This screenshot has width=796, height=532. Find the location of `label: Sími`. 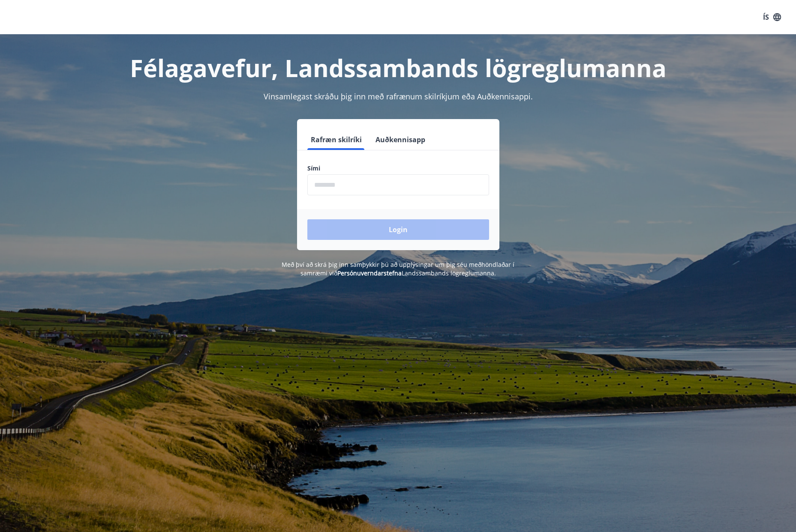

label: Sími is located at coordinates (398, 168).